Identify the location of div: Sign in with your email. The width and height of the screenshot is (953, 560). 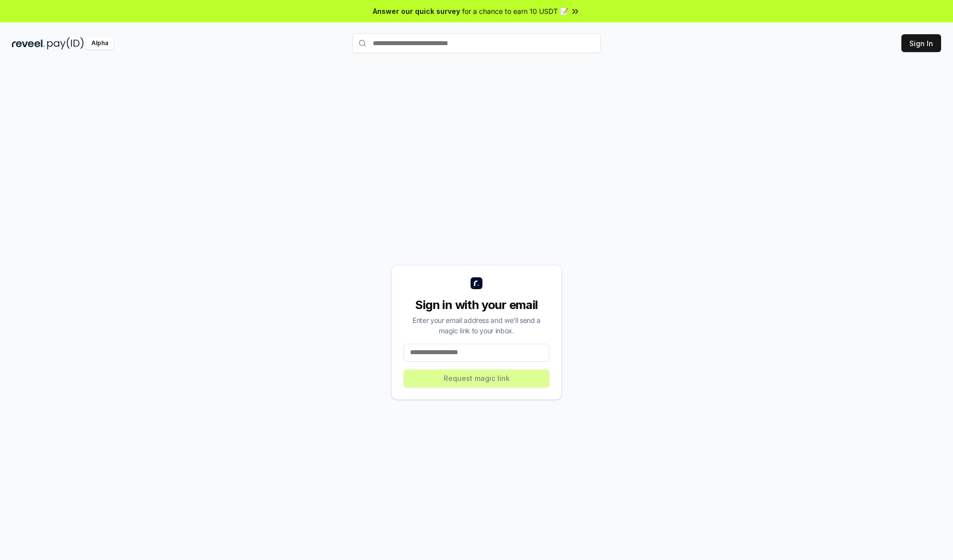
(476, 305).